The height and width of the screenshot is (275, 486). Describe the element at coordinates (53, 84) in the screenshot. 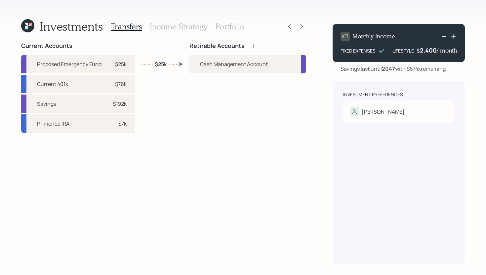

I see `div: Current 401k` at that location.